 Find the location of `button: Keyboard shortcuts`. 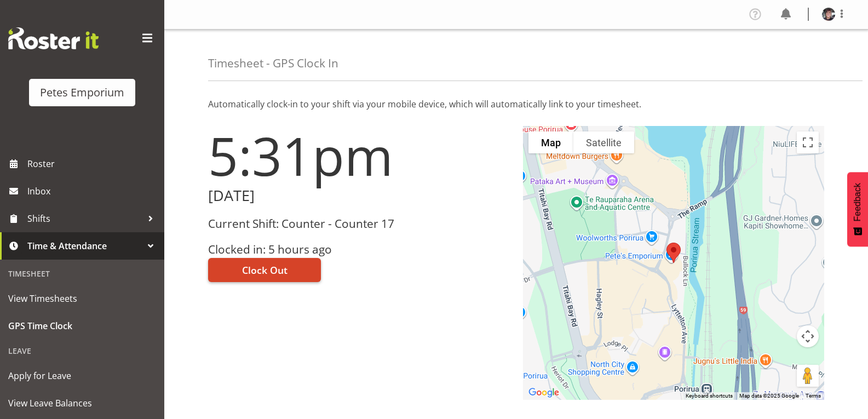

button: Keyboard shortcuts is located at coordinates (710, 396).